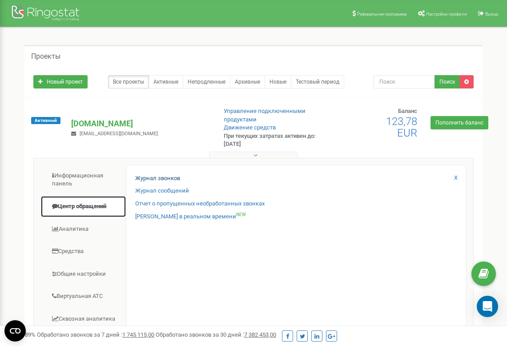 The image size is (507, 346). I want to click on a: Информационная панель, so click(83, 180).